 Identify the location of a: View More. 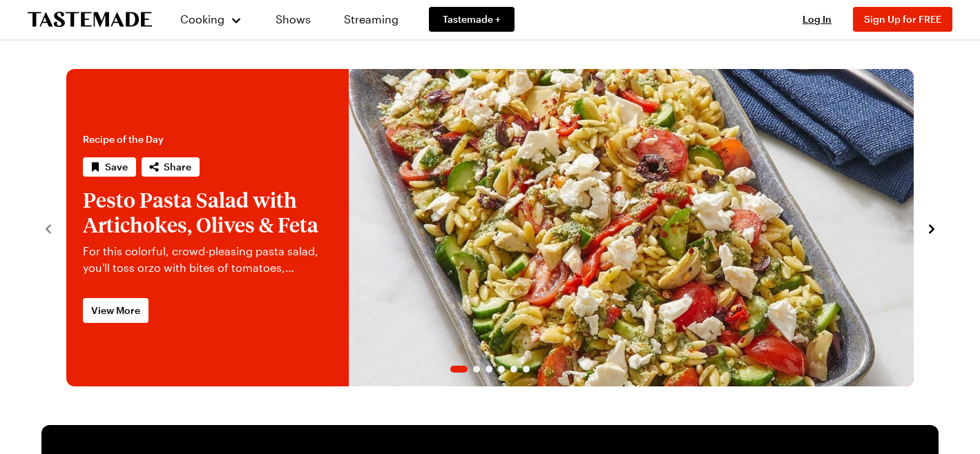
(116, 311).